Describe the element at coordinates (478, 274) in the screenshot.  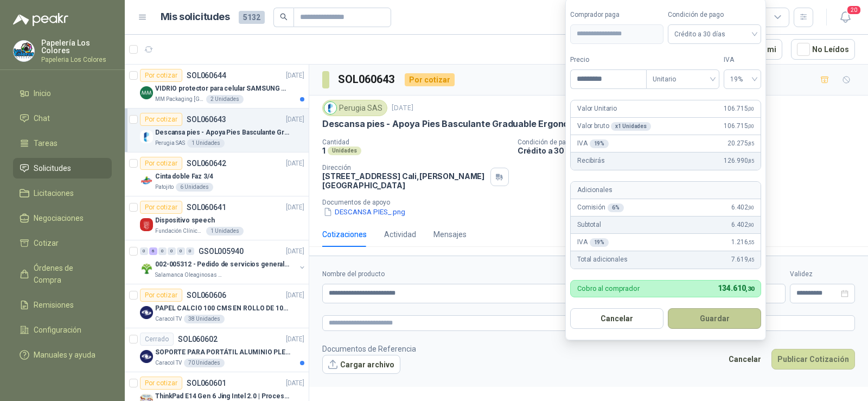
I see `label: Nombre del producto` at that location.